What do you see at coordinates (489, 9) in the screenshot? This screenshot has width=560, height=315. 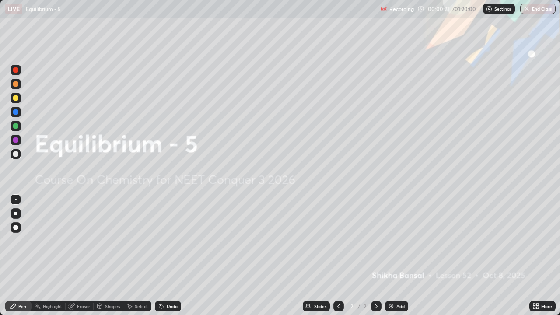 I see `img: class-settings-icons` at bounding box center [489, 9].